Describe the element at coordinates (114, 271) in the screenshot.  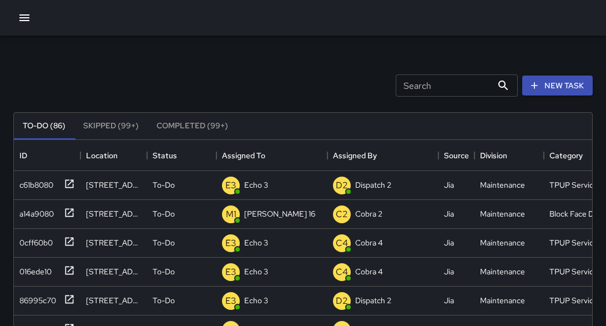
I see `div: 146 Grand Avenue` at that location.